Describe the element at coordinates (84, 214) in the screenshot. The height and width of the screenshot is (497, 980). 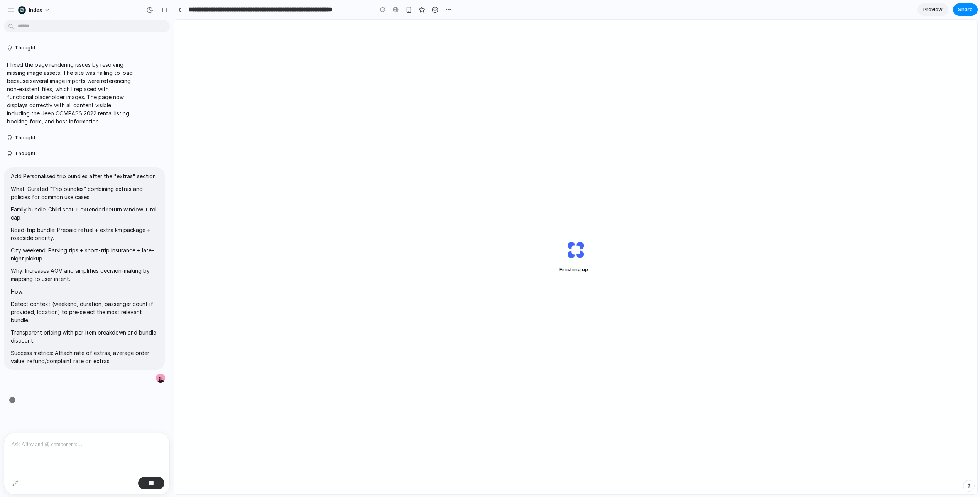
I see `p: Family bundle: Child seat + extended return window + toll cap.` at that location.